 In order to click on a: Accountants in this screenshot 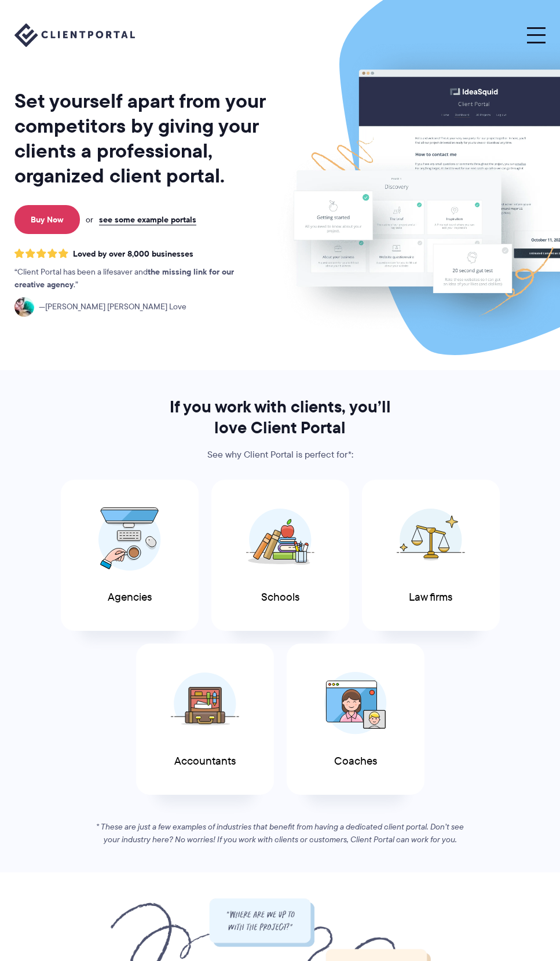, I will do `click(205, 719)`.